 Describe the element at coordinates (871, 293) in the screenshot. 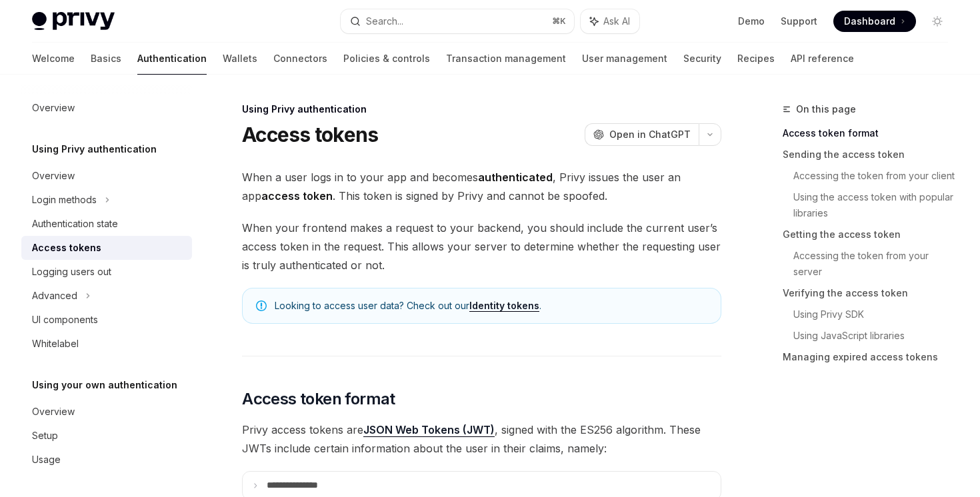

I see `a: Verifying the access token` at that location.